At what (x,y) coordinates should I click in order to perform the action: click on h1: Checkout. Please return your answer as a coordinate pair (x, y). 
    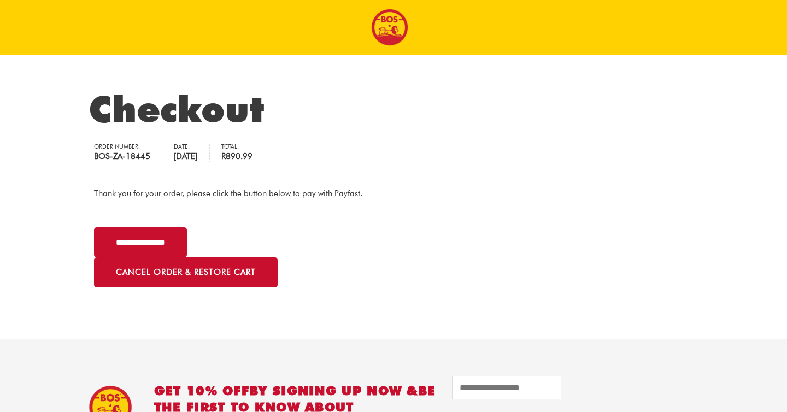
    Looking at the image, I should click on (394, 109).